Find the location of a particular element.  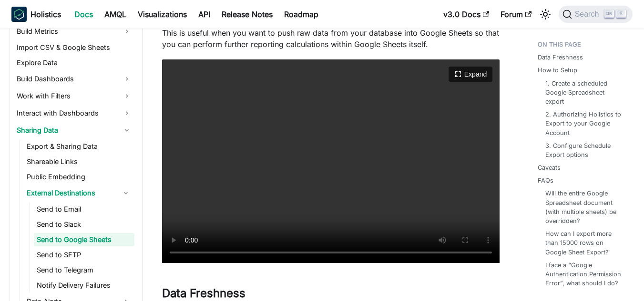

a: Public Embedding is located at coordinates (79, 177).